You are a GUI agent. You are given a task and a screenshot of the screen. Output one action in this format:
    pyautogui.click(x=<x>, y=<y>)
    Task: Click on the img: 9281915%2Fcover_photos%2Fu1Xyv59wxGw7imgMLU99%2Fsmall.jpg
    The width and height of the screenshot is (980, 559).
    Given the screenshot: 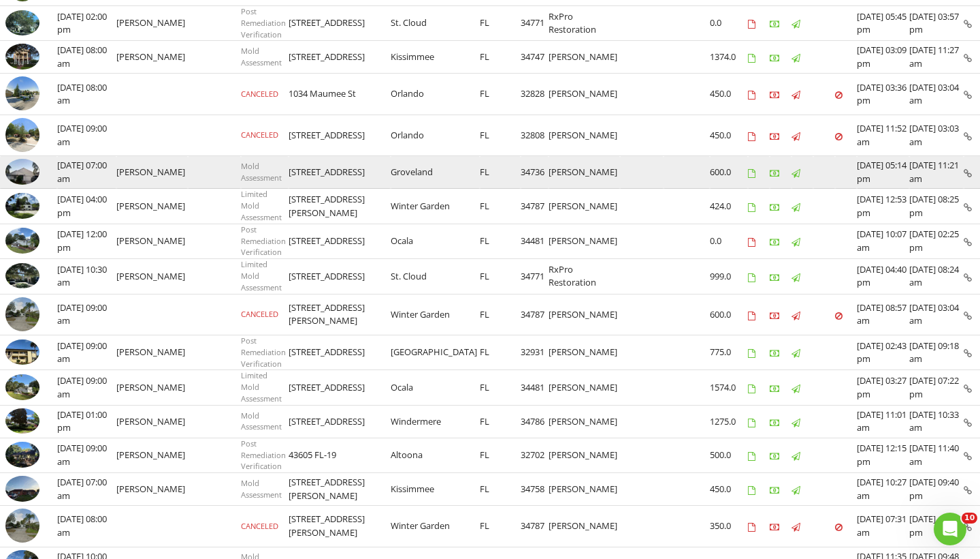 What is the action you would take?
    pyautogui.click(x=22, y=205)
    